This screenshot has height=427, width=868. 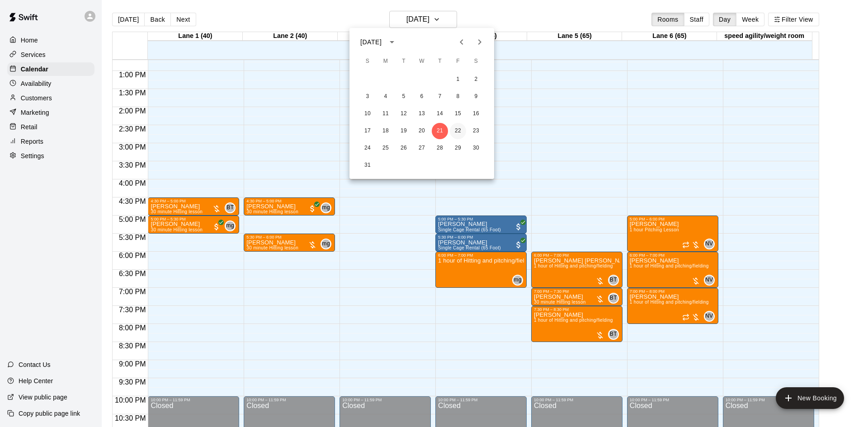 I want to click on button: 18, so click(x=386, y=131).